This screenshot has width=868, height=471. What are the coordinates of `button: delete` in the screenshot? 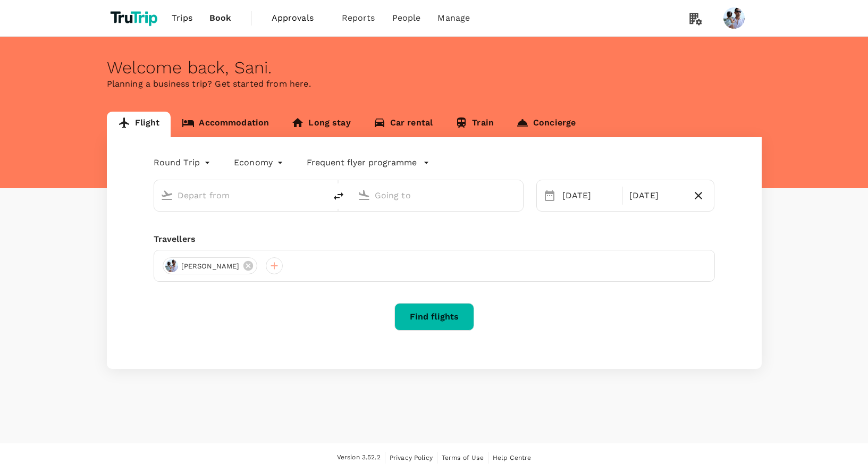 It's located at (339, 196).